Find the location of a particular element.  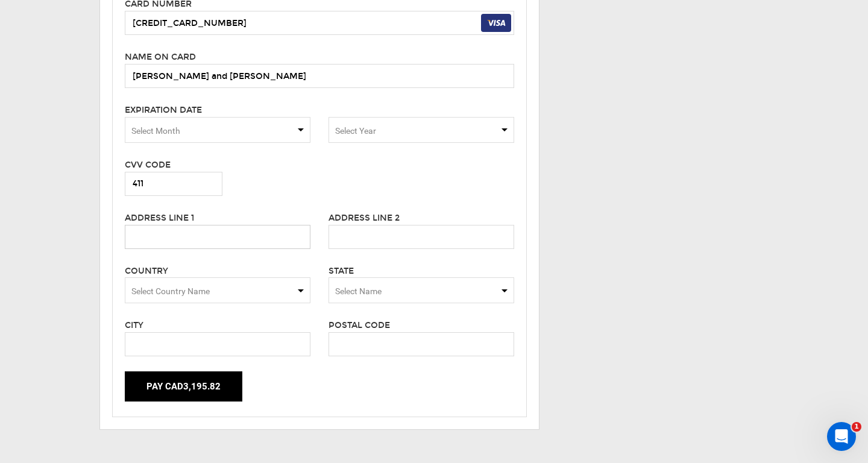

span: Select Month is located at coordinates (155, 131).